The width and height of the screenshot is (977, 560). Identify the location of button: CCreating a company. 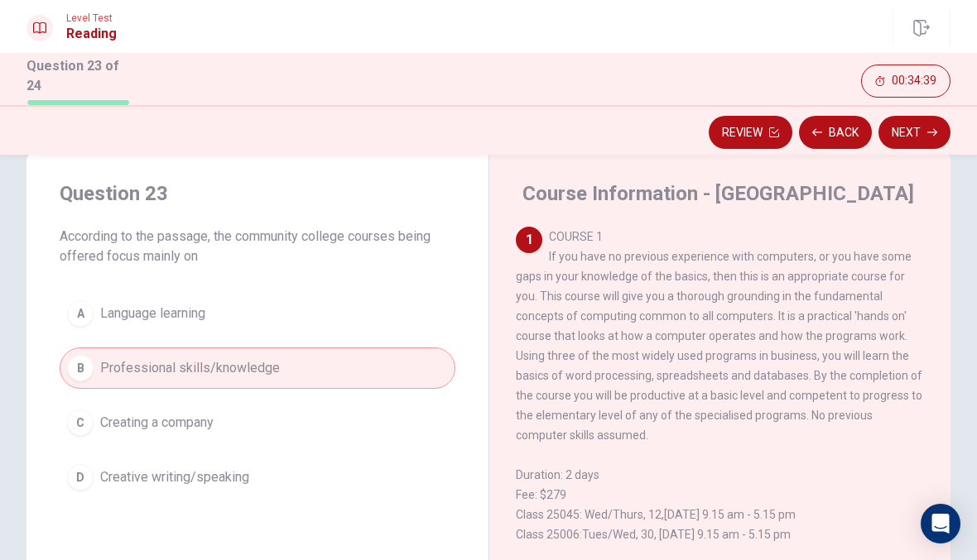
(258, 422).